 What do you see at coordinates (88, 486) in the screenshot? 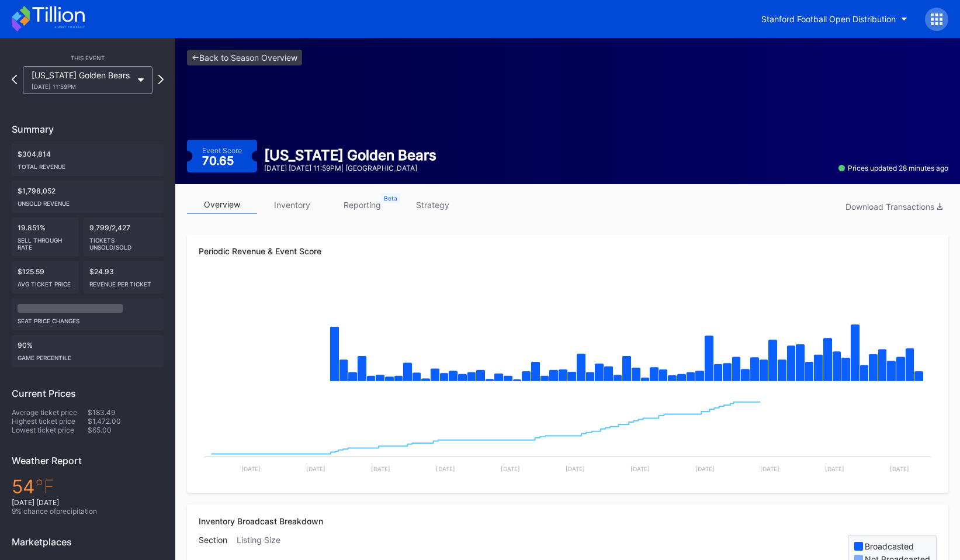
I see `div: 54` at bounding box center [88, 486].